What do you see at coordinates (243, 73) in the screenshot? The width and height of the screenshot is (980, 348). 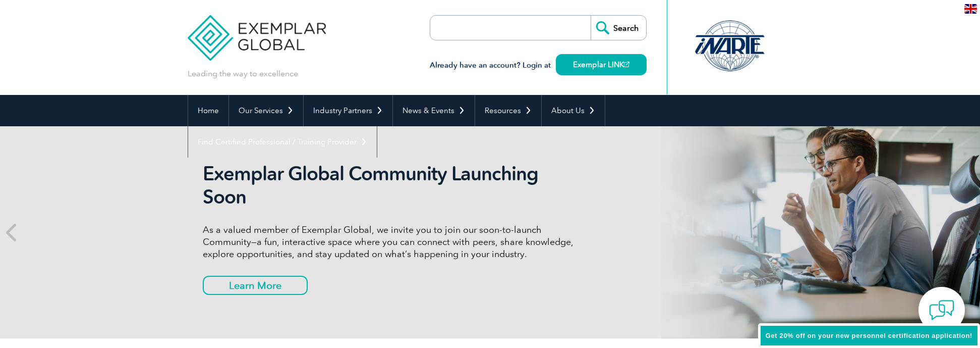 I see `p: Leading the way to excellence` at bounding box center [243, 73].